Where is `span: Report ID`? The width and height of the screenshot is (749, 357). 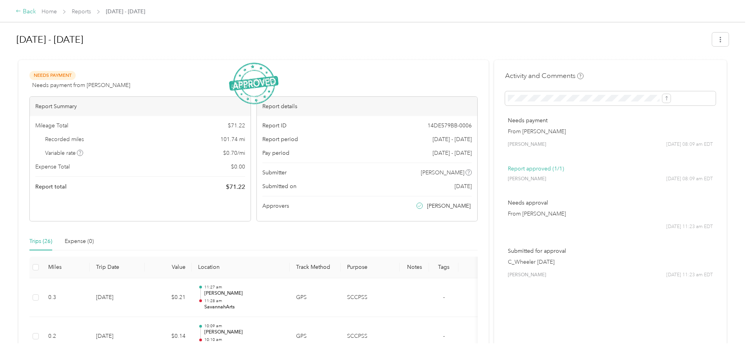
span: Report ID is located at coordinates (274, 125).